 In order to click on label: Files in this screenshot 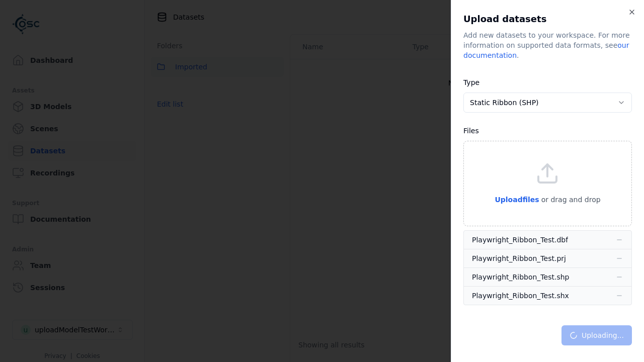, I will do `click(471, 131)`.